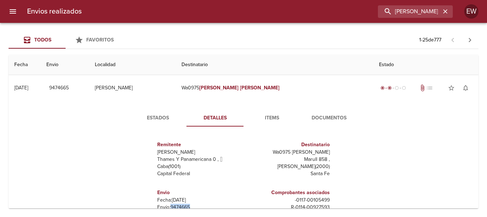  Describe the element at coordinates (288, 200) in the screenshot. I see `p: - 0117 - 00105499` at that location.